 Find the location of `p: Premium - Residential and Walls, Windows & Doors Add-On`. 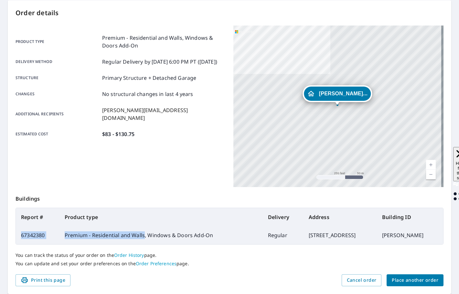

p: Premium - Residential and Walls, Windows & Doors Add-On is located at coordinates (164, 42).